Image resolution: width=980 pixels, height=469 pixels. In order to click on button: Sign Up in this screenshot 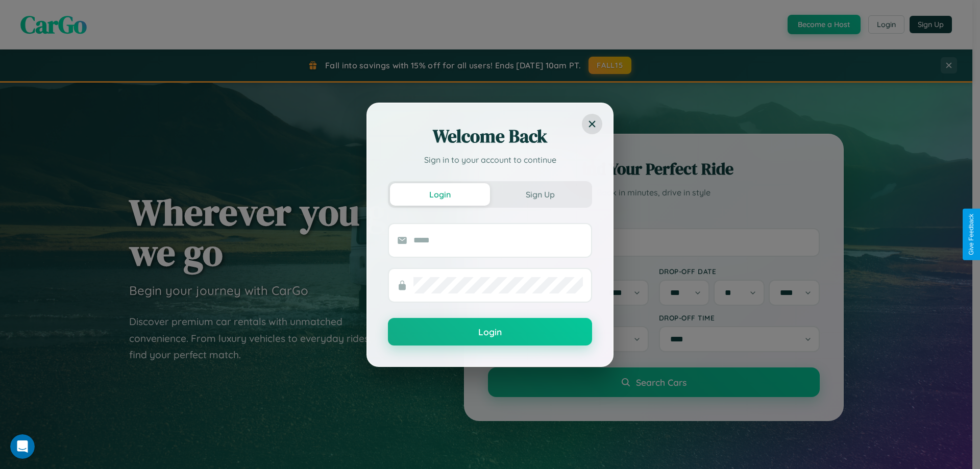, I will do `click(540, 195)`.